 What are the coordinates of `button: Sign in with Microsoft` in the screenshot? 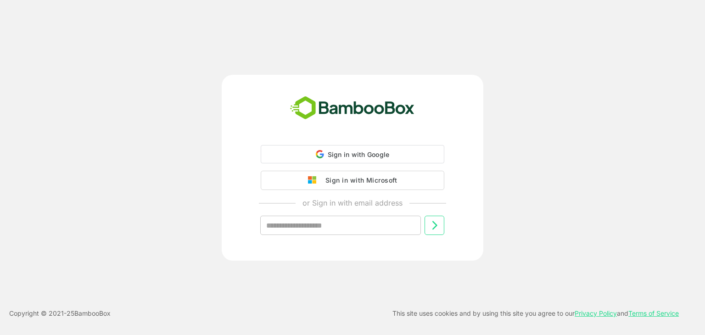 It's located at (352, 180).